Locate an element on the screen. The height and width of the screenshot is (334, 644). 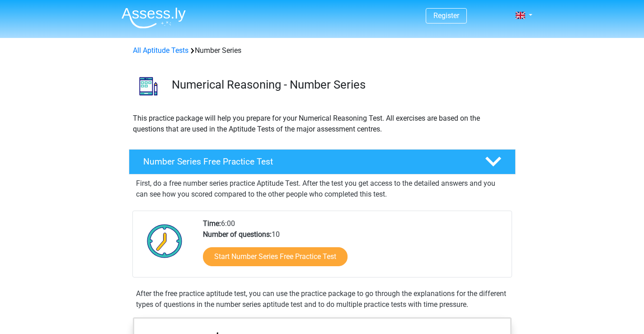
p: This practice package will help you prepare for your Numerical Reasoning Test. All exercises are ... is located at coordinates (322, 124).